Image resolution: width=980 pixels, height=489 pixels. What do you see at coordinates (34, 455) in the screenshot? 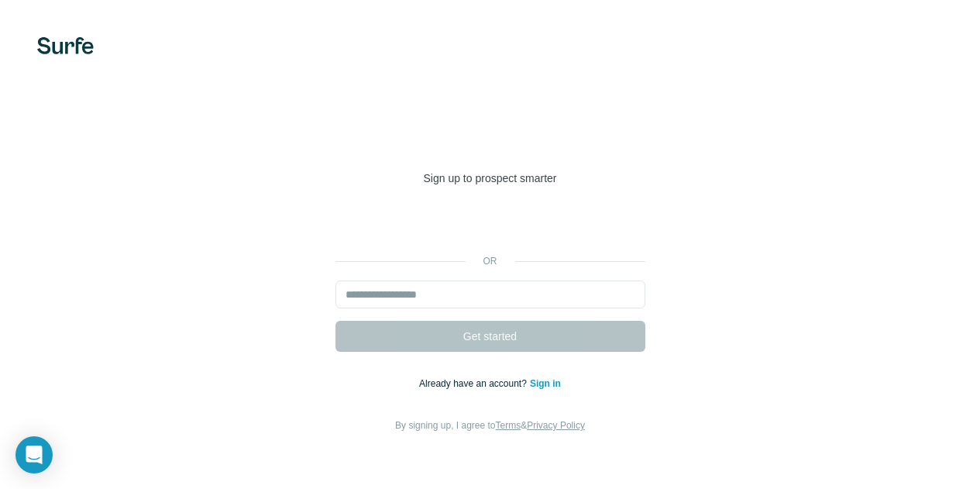
I see `div: Open Intercom Messenger` at bounding box center [34, 455].